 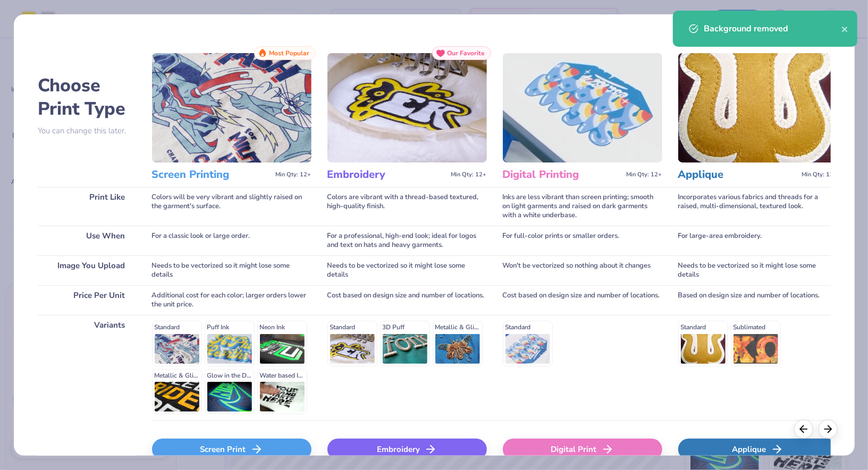 What do you see at coordinates (290, 53) in the screenshot?
I see `span: Most Popular` at bounding box center [290, 53].